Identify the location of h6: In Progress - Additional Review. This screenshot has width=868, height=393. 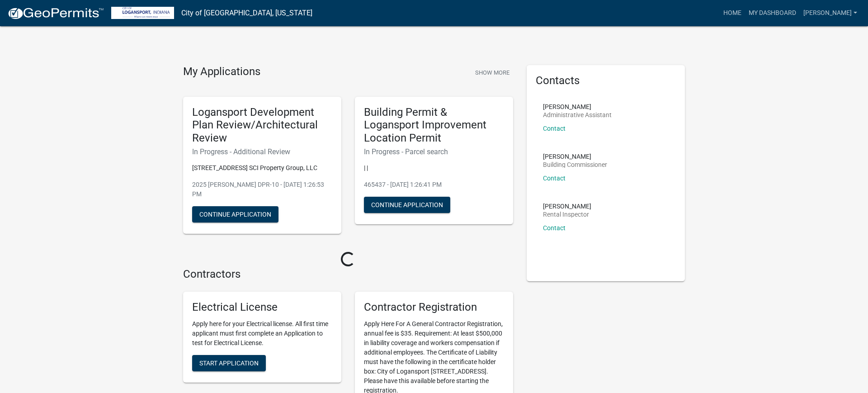
(262, 151).